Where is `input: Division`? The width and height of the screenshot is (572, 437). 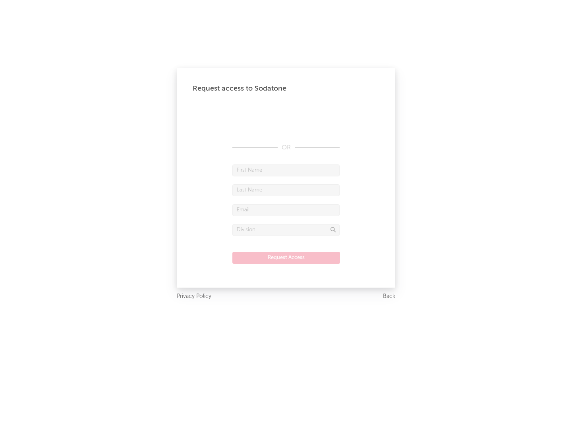 input: Division is located at coordinates (286, 230).